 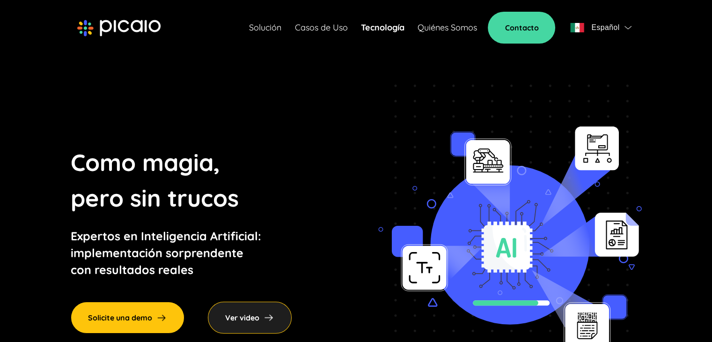 I want to click on p: Expertos en Inteligencia Artificial: implementación sorprendente con resultados reales, so click(x=181, y=253).